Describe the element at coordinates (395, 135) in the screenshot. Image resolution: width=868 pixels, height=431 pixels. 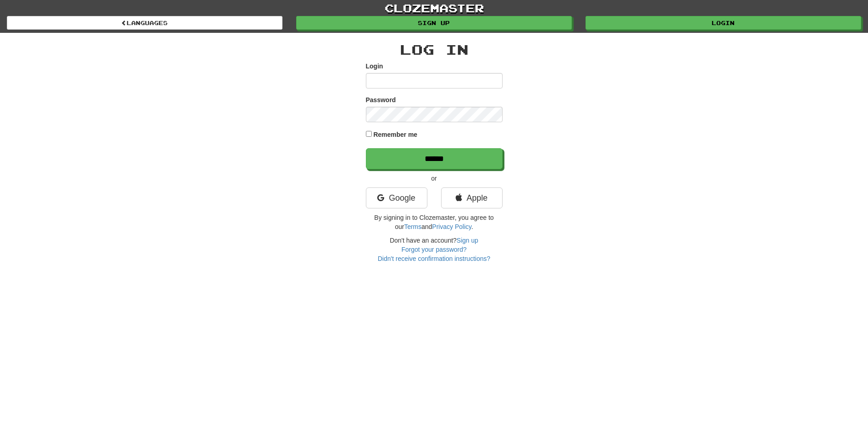
I see `label: Remember me` at that location.